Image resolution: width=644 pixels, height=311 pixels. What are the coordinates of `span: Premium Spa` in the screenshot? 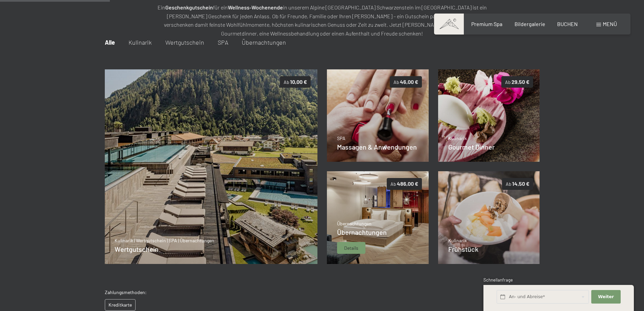 It's located at (487, 24).